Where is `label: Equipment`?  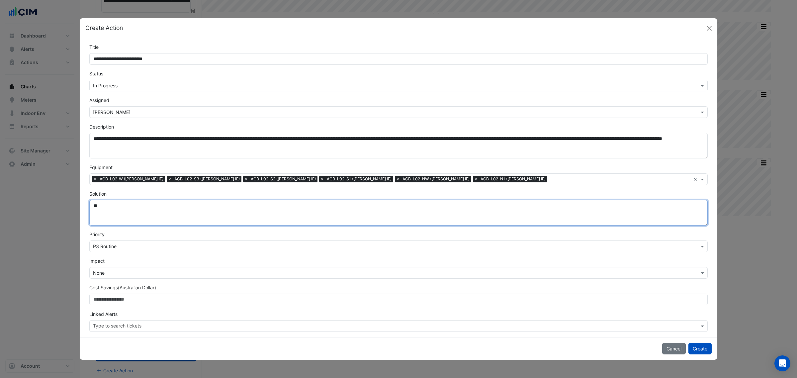
label: Equipment is located at coordinates (101, 167).